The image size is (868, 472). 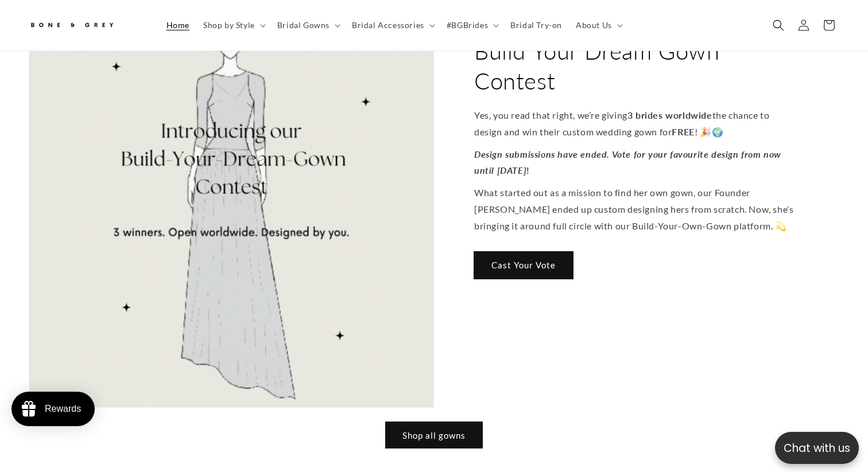 I want to click on span: Home, so click(x=178, y=25).